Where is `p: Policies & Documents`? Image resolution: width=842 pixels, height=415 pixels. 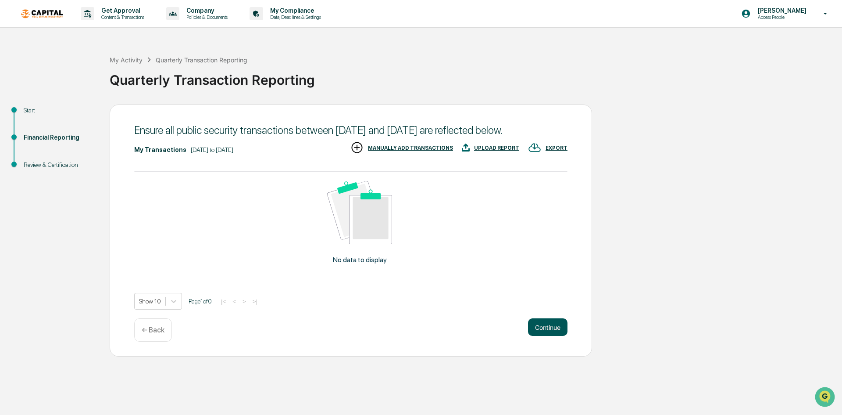 p: Policies & Documents is located at coordinates (206, 17).